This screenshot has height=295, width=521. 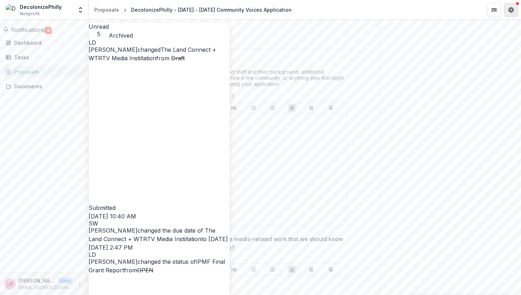 I want to click on a: Dashboard, so click(x=44, y=43).